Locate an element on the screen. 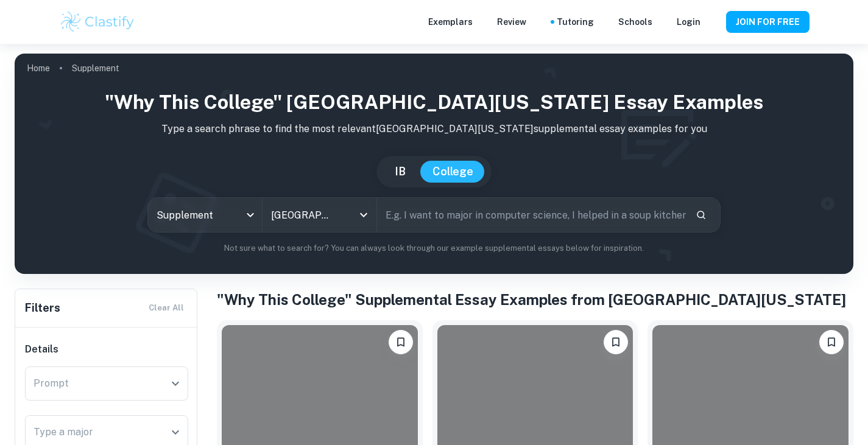 This screenshot has height=445, width=868. a: Home is located at coordinates (39, 68).